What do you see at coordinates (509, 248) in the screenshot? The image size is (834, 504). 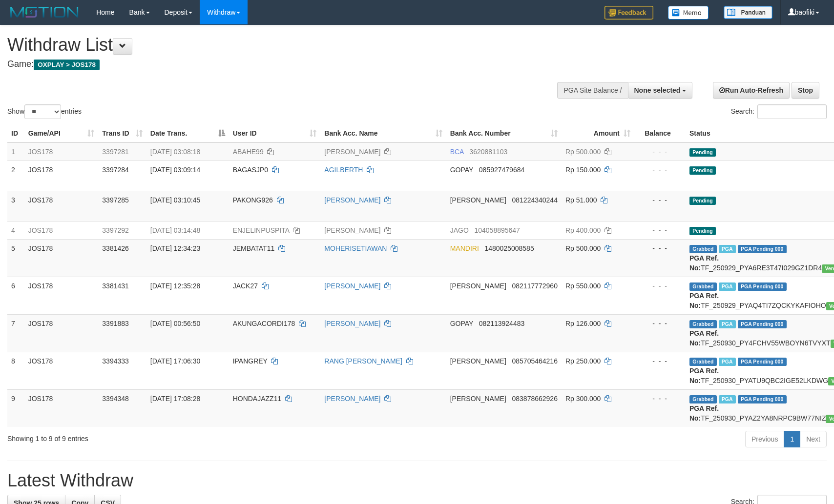 I see `span: Copy 1480025008585 to clipboard` at bounding box center [509, 248].